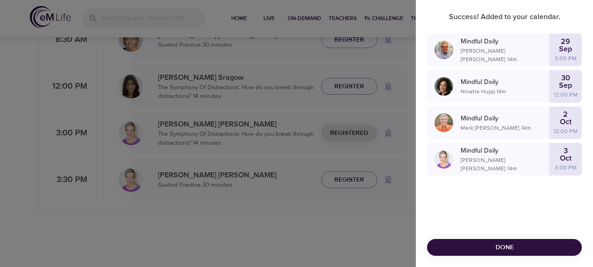 Image resolution: width=593 pixels, height=267 pixels. I want to click on p: 30, so click(565, 78).